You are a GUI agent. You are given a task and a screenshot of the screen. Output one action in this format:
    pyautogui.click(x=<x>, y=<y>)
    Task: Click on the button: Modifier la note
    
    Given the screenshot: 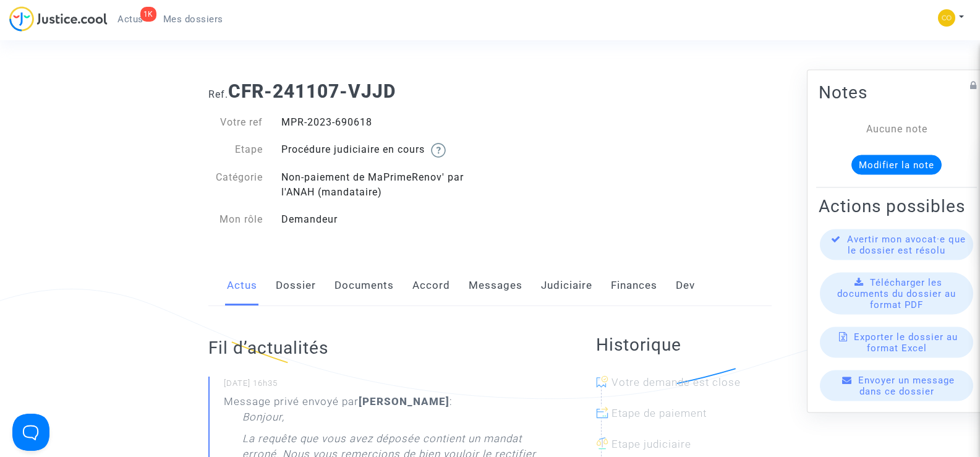 What is the action you would take?
    pyautogui.click(x=897, y=165)
    